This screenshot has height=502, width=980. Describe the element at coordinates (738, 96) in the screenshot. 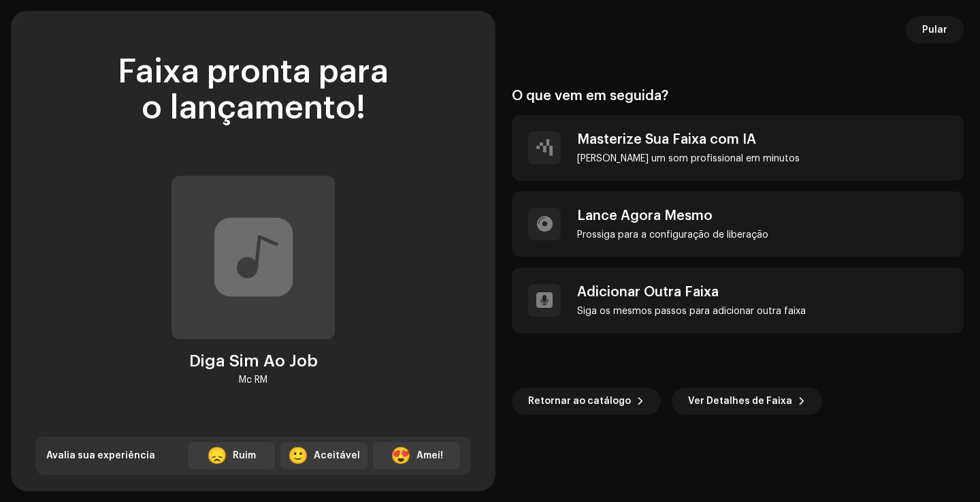

I see `div: O que vem em seguida?` at that location.